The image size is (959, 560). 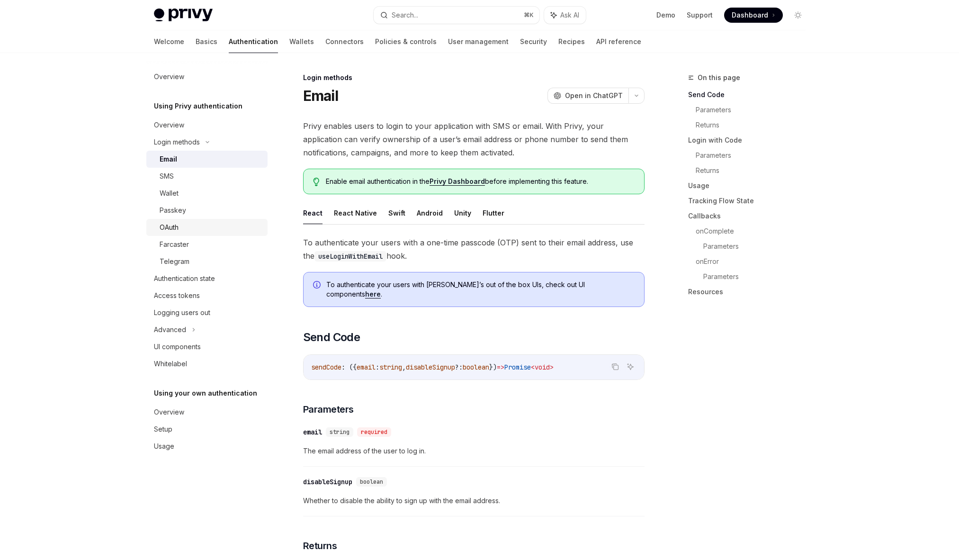 I want to click on span: On this page, so click(x=719, y=78).